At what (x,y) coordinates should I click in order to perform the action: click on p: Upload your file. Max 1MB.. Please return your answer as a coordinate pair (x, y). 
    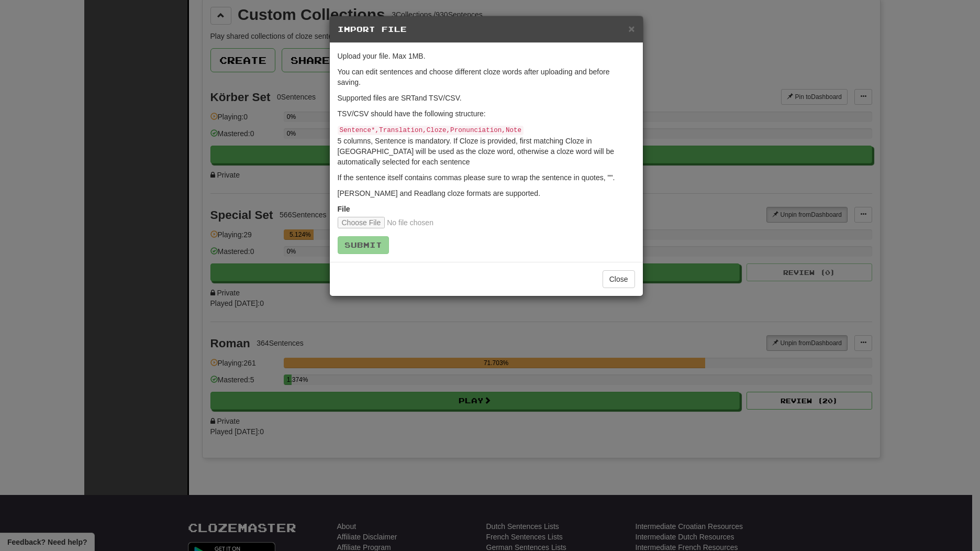
    Looking at the image, I should click on (487, 56).